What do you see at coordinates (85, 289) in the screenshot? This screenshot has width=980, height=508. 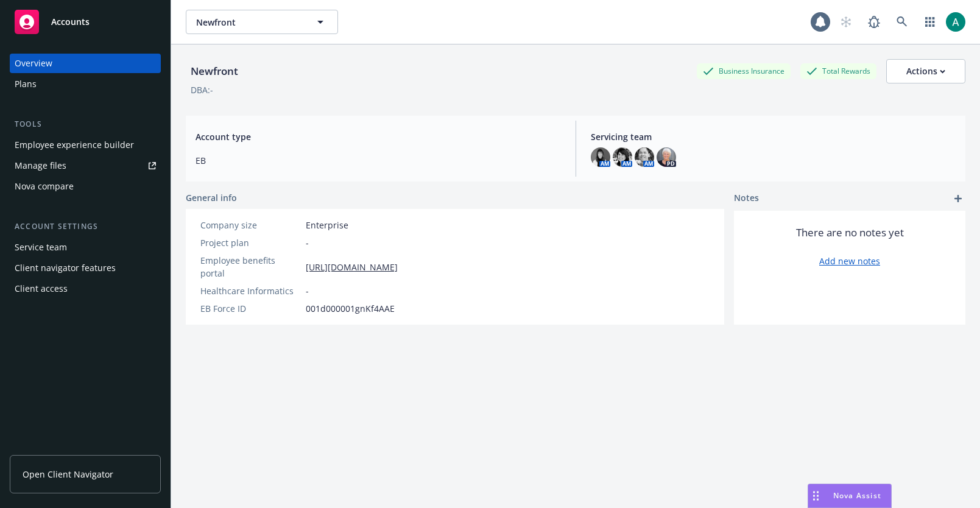 I see `a: Client access` at bounding box center [85, 289].